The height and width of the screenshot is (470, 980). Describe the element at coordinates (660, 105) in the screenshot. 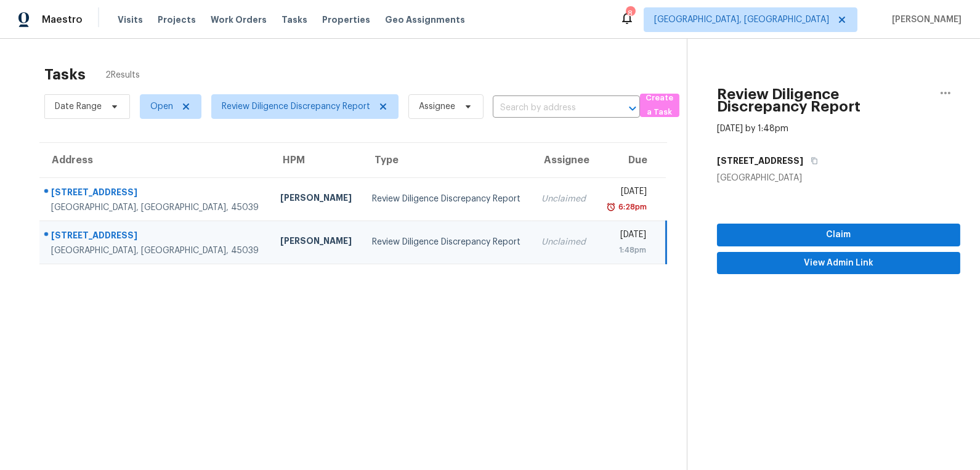

I see `span: Create a Task` at that location.